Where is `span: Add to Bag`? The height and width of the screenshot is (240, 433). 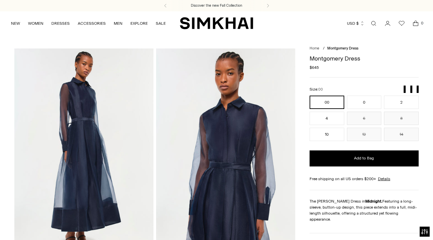
span: Add to Bag is located at coordinates (364, 158).